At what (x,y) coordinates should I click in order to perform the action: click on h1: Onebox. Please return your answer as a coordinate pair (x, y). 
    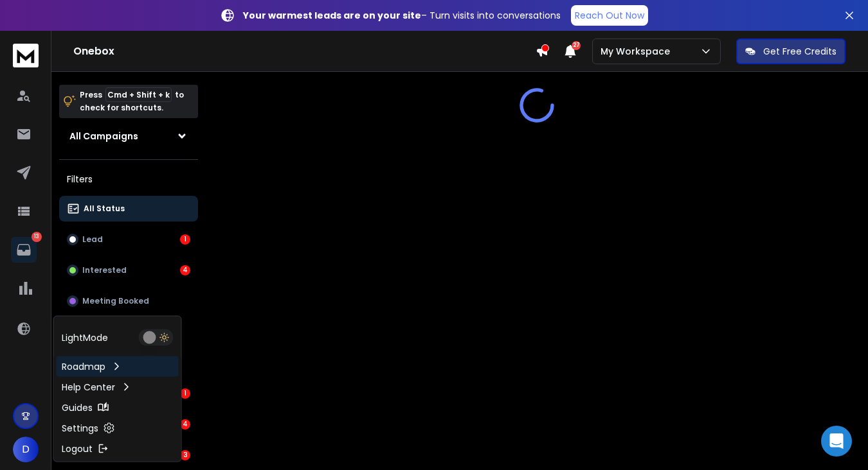
    Looking at the image, I should click on (304, 52).